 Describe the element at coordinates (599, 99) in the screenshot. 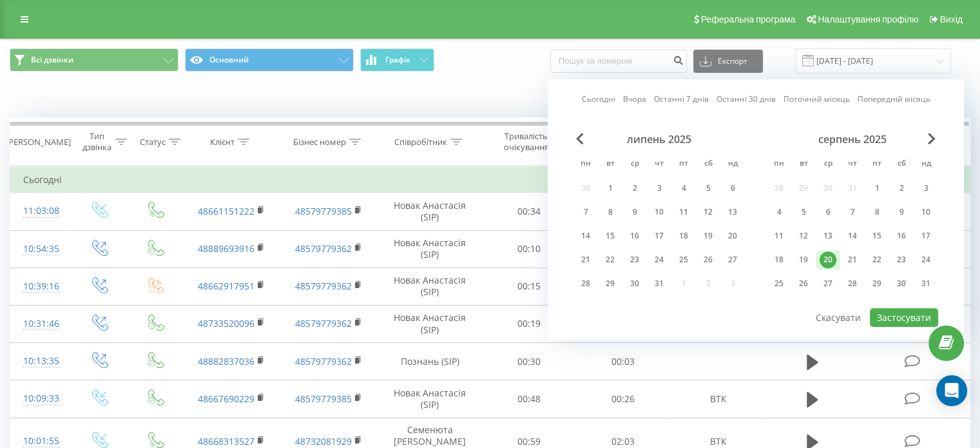

I see `a: Сьогодні` at that location.